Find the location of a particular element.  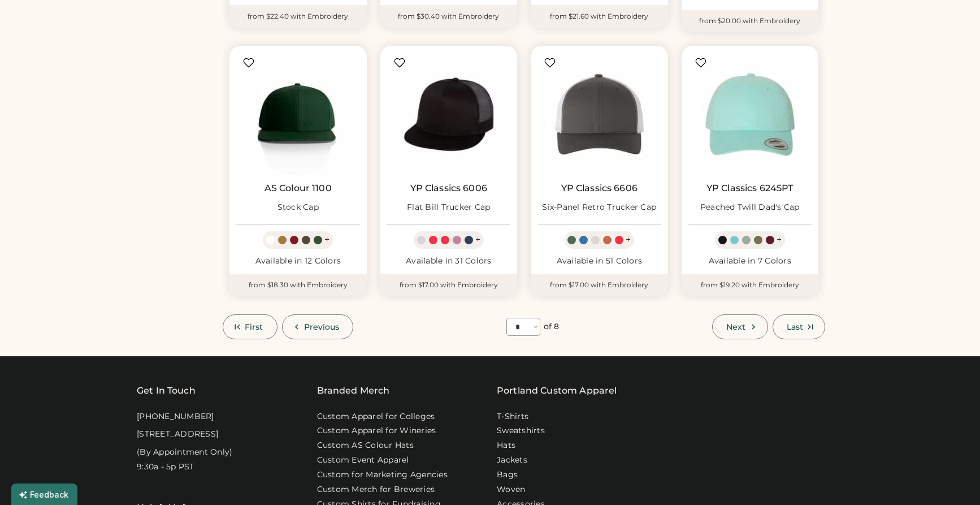

div: Branded Merch is located at coordinates (353, 391).